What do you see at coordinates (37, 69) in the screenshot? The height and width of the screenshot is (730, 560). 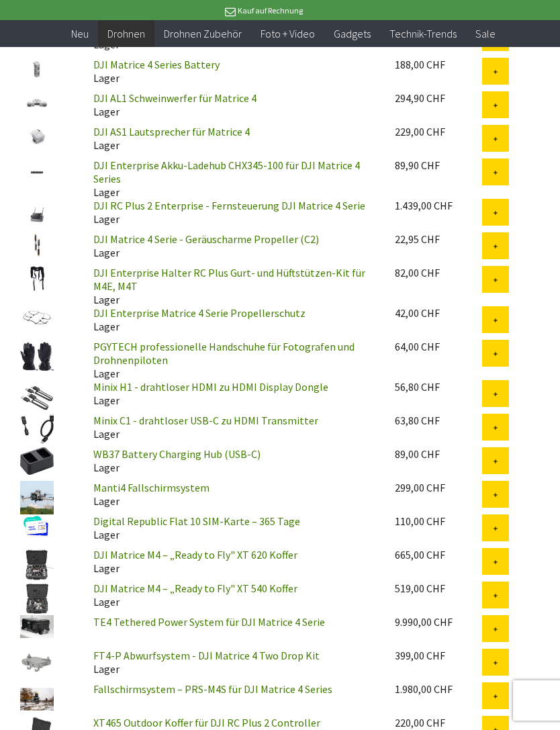 I see `img: DJI Matrice 4 Series Battery` at bounding box center [37, 69].